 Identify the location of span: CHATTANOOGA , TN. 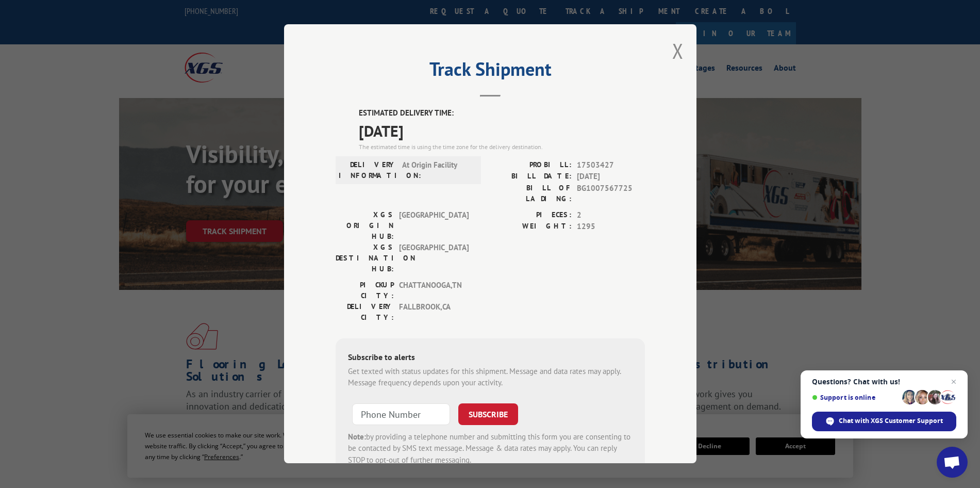
(434, 291).